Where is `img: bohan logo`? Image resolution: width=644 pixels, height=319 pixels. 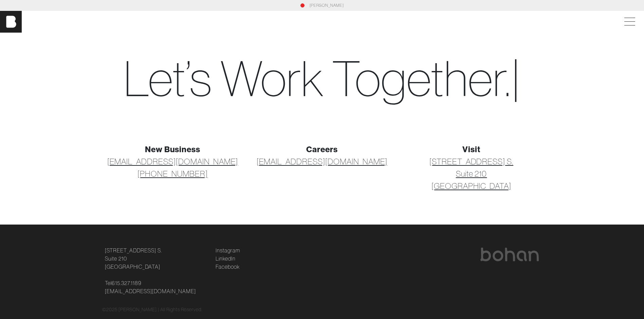 img: bohan logo is located at coordinates (510, 254).